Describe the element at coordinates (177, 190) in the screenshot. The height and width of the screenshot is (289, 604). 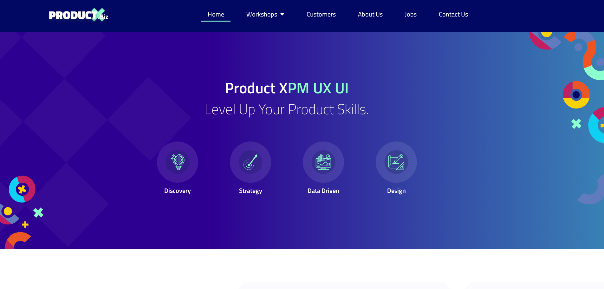
I see `span: Discovery` at that location.